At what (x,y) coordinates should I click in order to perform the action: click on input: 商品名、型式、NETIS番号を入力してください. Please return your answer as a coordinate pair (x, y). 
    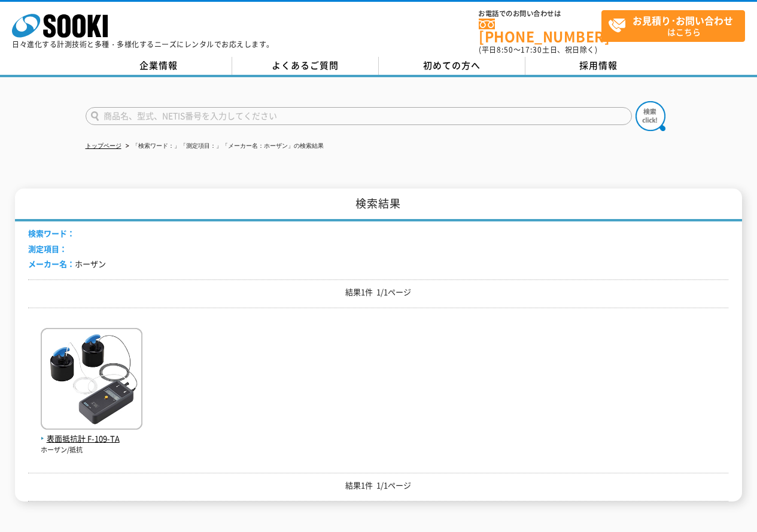
    Looking at the image, I should click on (359, 116).